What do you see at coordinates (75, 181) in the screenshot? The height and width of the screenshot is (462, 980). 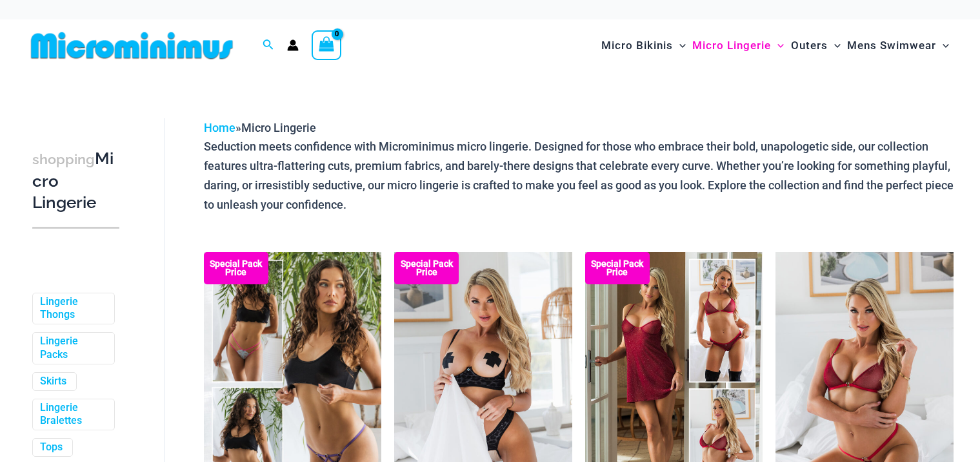 I see `h3: Micro Lingerie` at bounding box center [75, 181].